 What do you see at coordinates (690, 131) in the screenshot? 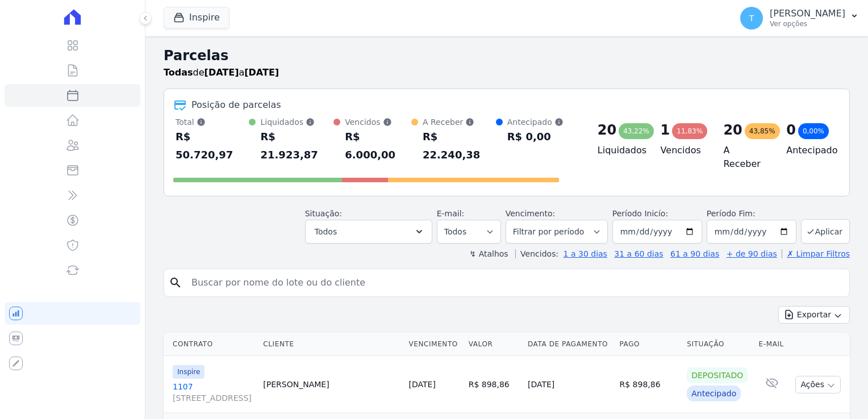
I see `div: 11,83%` at bounding box center [690, 131].